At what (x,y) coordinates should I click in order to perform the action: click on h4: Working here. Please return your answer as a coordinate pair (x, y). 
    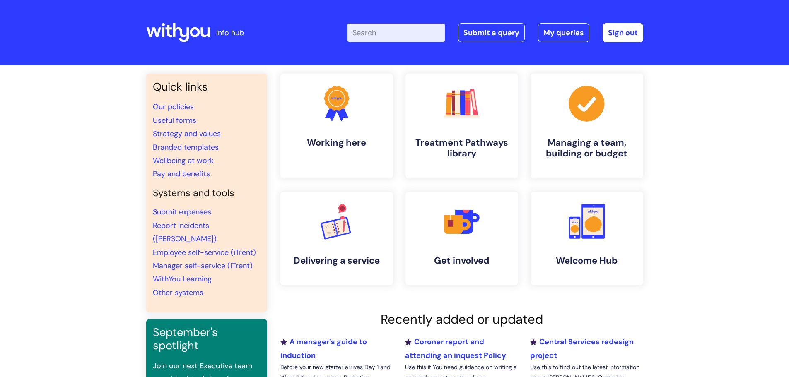
    Looking at the image, I should click on (337, 143).